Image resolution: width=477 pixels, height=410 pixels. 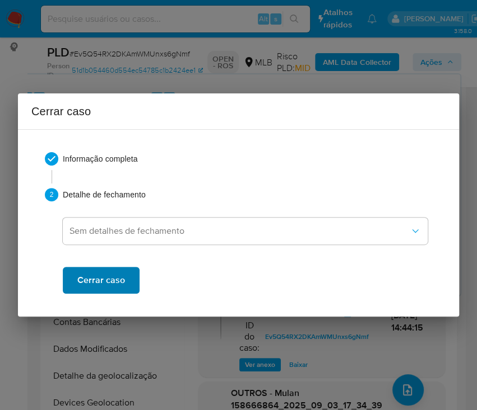 I want to click on span: Detalhe de fechamento, so click(x=247, y=195).